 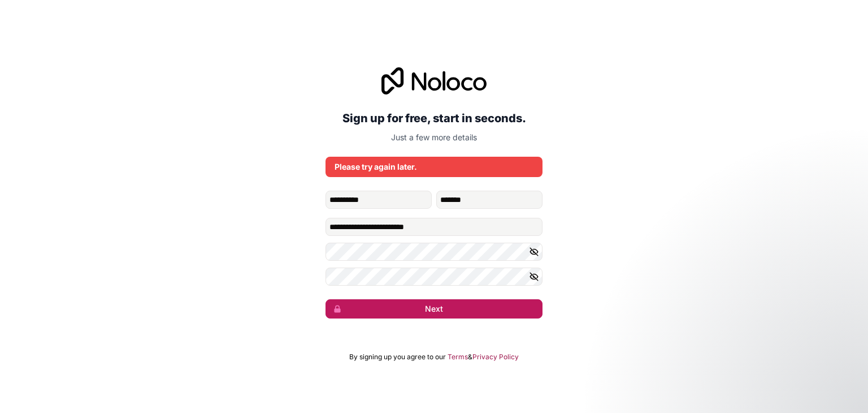 What do you see at coordinates (434, 137) in the screenshot?
I see `p: Just a few more details` at bounding box center [434, 137].